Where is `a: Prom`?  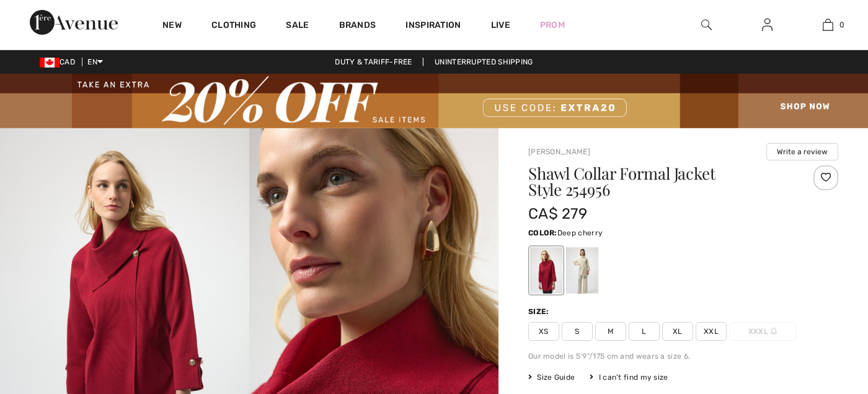
a: Prom is located at coordinates (552, 25).